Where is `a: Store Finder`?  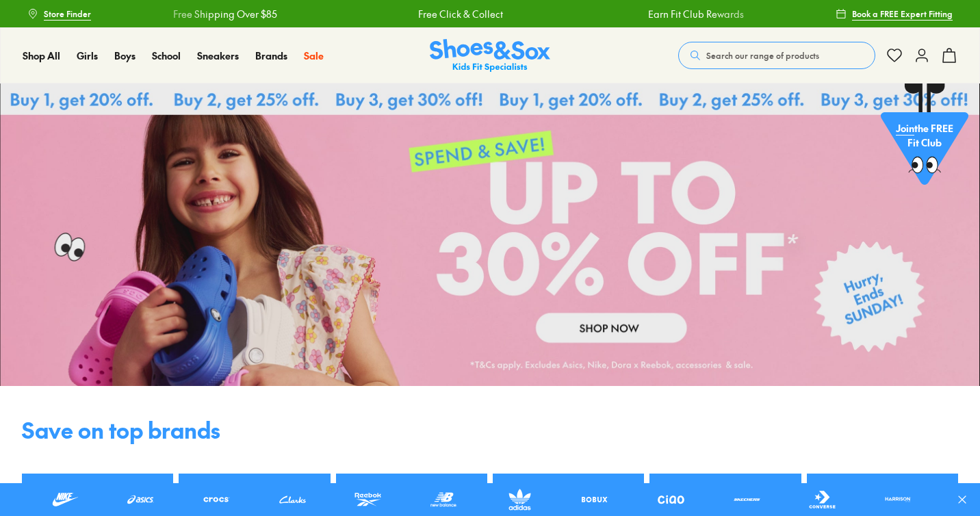 a: Store Finder is located at coordinates (59, 14).